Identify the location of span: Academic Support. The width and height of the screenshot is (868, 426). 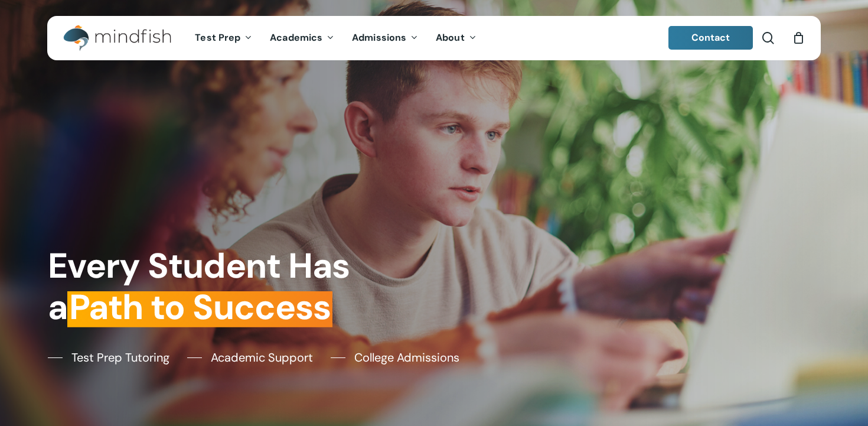
(262, 357).